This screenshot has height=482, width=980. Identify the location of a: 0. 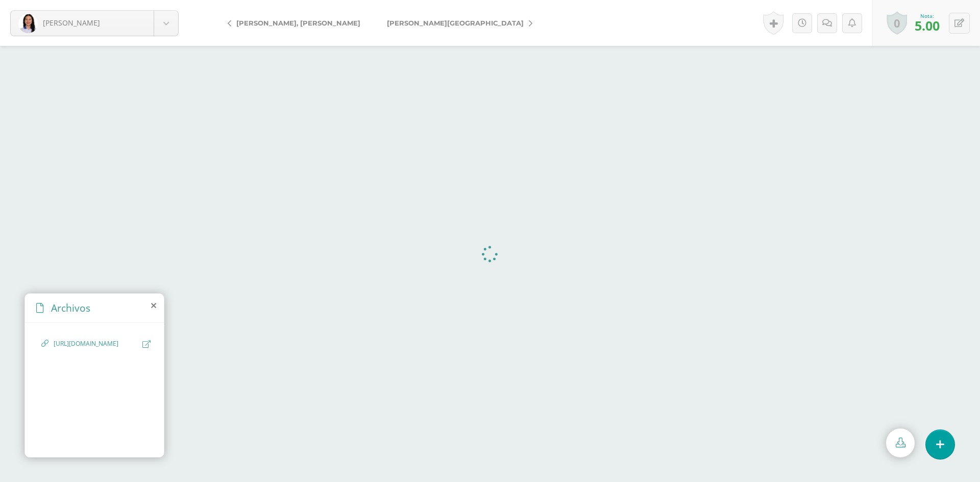
(897, 23).